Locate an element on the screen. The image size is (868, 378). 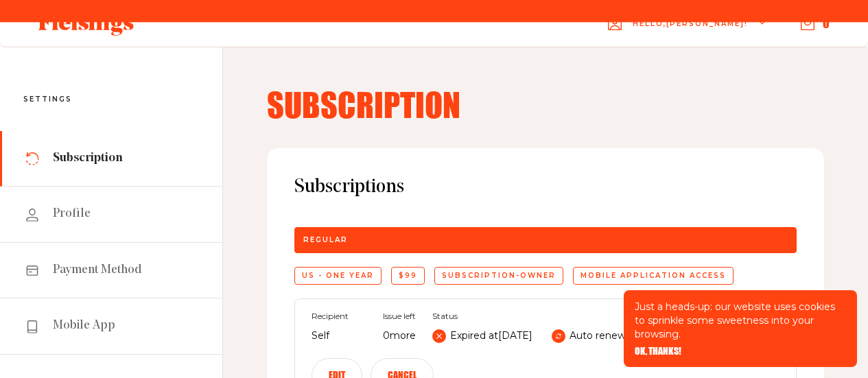
div: Mobile application access is located at coordinates (653, 276).